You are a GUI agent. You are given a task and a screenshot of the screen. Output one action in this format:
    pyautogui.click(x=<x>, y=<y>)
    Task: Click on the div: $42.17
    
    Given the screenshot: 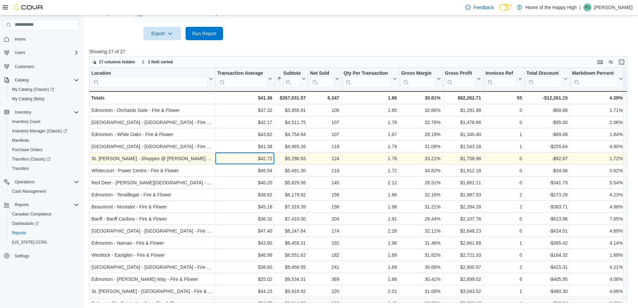 What is the action you would take?
    pyautogui.click(x=245, y=122)
    